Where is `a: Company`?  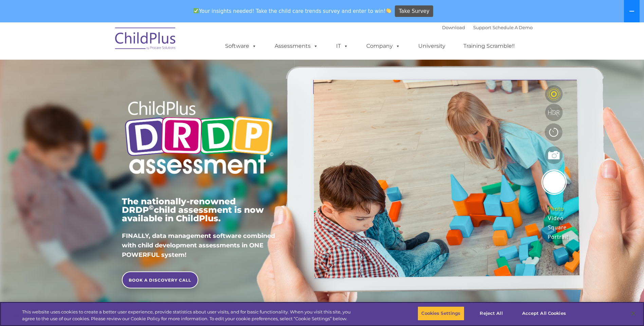
a: Company is located at coordinates (383, 46).